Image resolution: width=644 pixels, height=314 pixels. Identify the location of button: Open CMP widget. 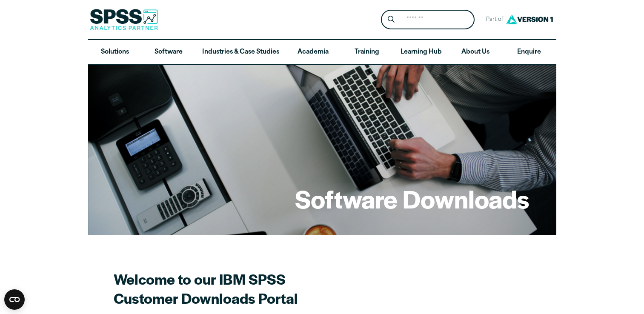
(14, 300).